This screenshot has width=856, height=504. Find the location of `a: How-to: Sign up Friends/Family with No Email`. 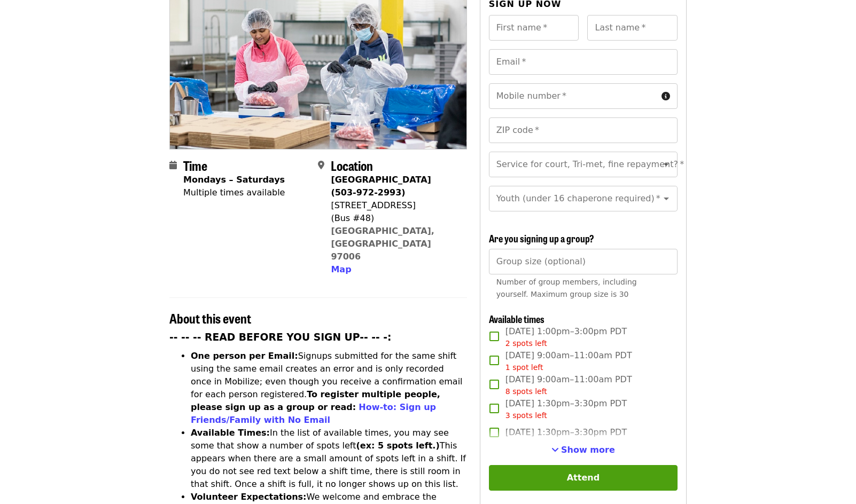

a: How-to: Sign up Friends/Family with No Email is located at coordinates (313, 413).